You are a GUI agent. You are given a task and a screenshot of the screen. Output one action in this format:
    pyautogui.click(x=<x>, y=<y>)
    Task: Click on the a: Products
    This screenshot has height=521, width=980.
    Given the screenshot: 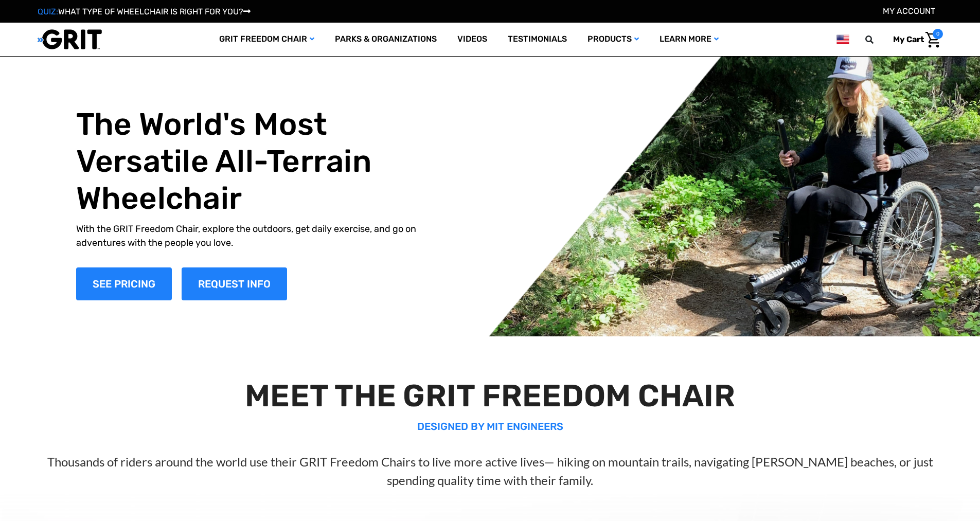 What is the action you would take?
    pyautogui.click(x=613, y=39)
    